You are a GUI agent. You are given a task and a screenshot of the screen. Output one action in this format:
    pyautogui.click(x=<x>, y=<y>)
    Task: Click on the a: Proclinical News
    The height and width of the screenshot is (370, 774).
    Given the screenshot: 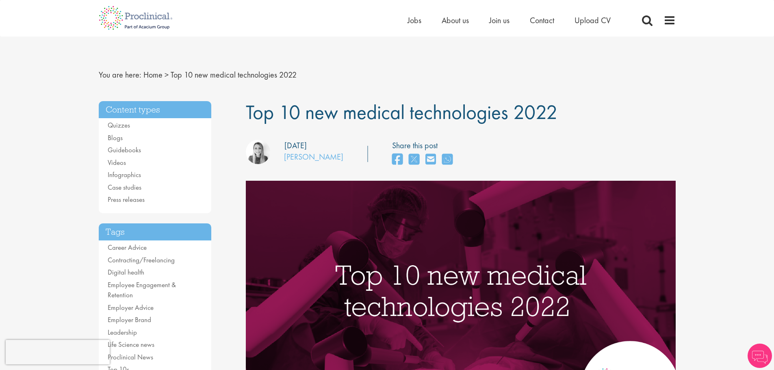 What is the action you would take?
    pyautogui.click(x=131, y=357)
    